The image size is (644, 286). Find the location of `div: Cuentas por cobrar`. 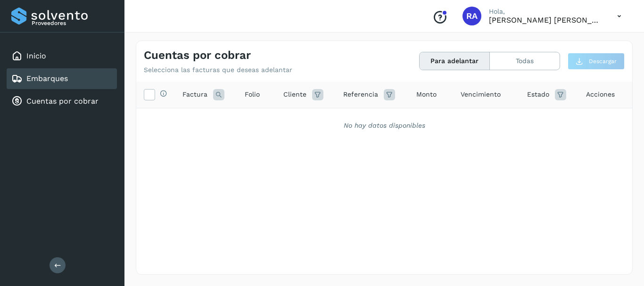

div: Cuentas por cobrar is located at coordinates (62, 102).